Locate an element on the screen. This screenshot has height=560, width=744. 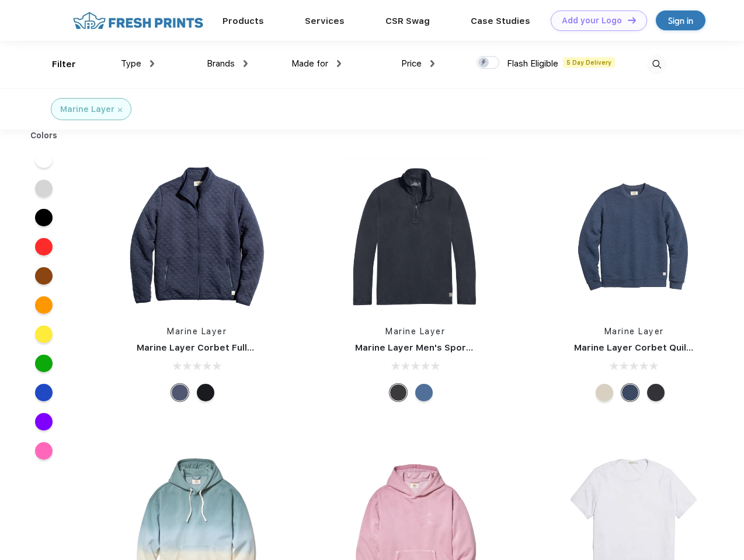
a: Marine Layer Men's Sport Quarter Zip is located at coordinates (440, 348).